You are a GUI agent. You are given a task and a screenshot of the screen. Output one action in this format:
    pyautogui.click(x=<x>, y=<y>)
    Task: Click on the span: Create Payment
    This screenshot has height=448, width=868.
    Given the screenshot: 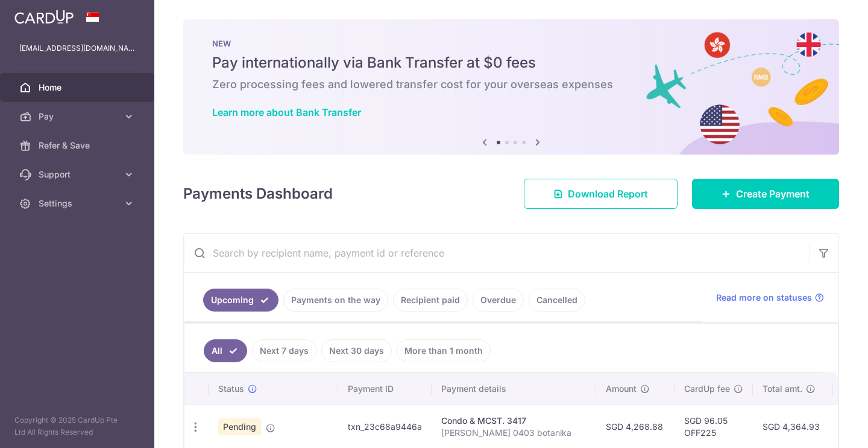 What is the action you would take?
    pyautogui.click(x=773, y=194)
    